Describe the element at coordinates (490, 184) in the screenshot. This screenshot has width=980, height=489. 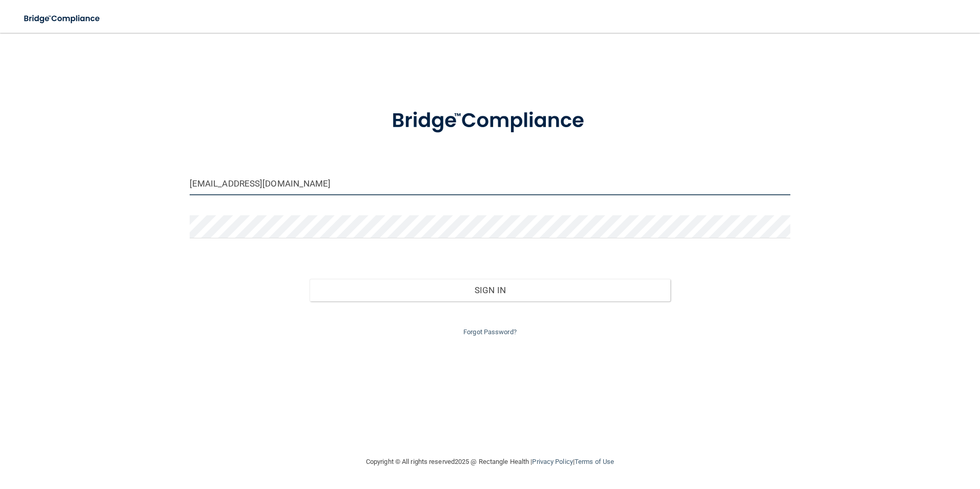
I see `input: Email` at that location.